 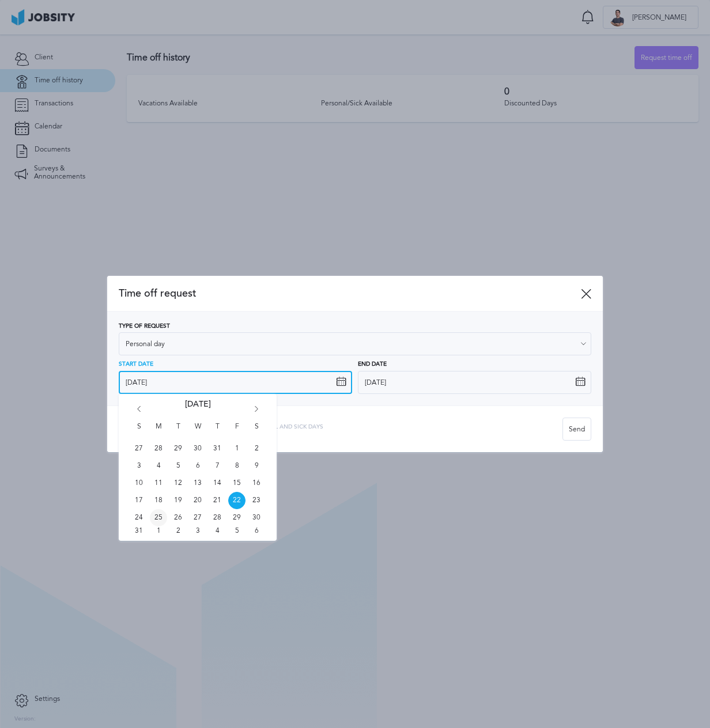 I want to click on span: Wed Sep 03 2025, so click(x=198, y=531).